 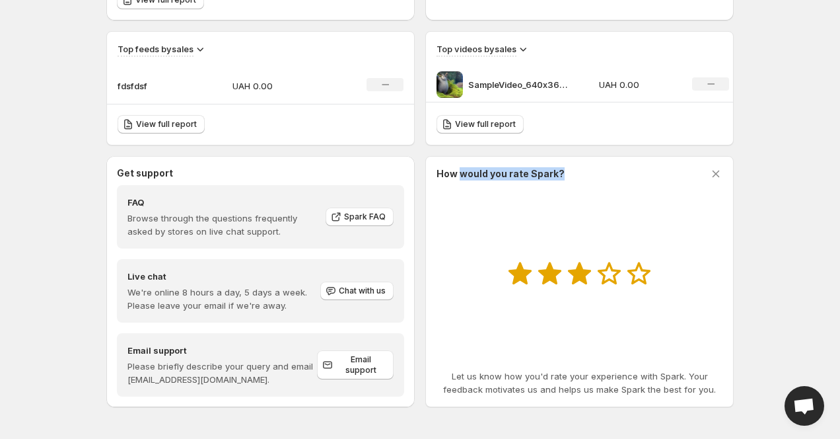 What do you see at coordinates (222, 202) in the screenshot?
I see `h4: FAQ` at bounding box center [222, 202].